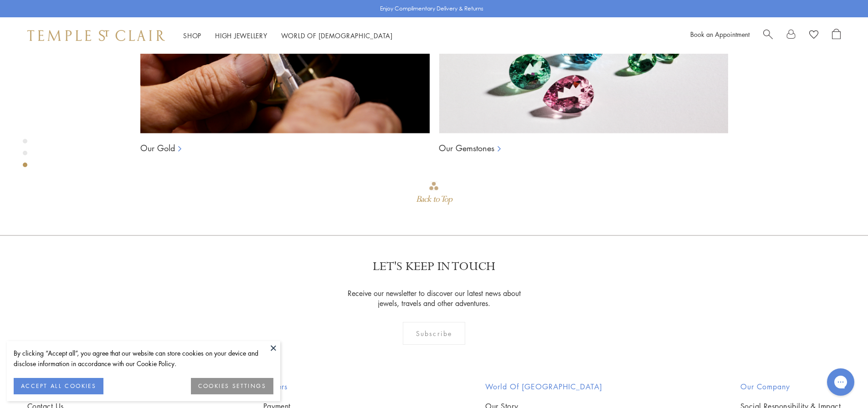 The height and width of the screenshot is (408, 868). Describe the element at coordinates (432, 9) in the screenshot. I see `p: Enjoy Complimentary Delivery & Returns` at that location.